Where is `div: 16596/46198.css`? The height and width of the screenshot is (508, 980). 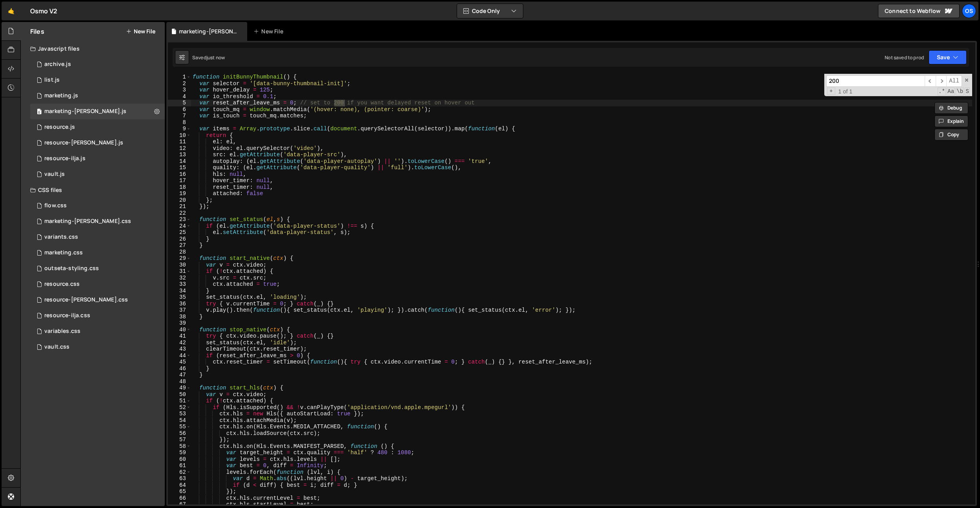
div: 16596/46198.css is located at coordinates (97, 315).